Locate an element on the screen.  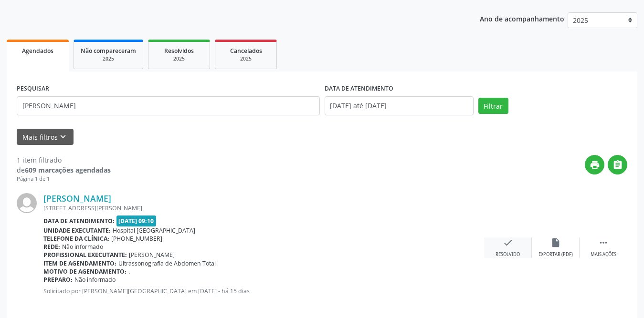
i: keyboard_arrow_down is located at coordinates (63, 137).